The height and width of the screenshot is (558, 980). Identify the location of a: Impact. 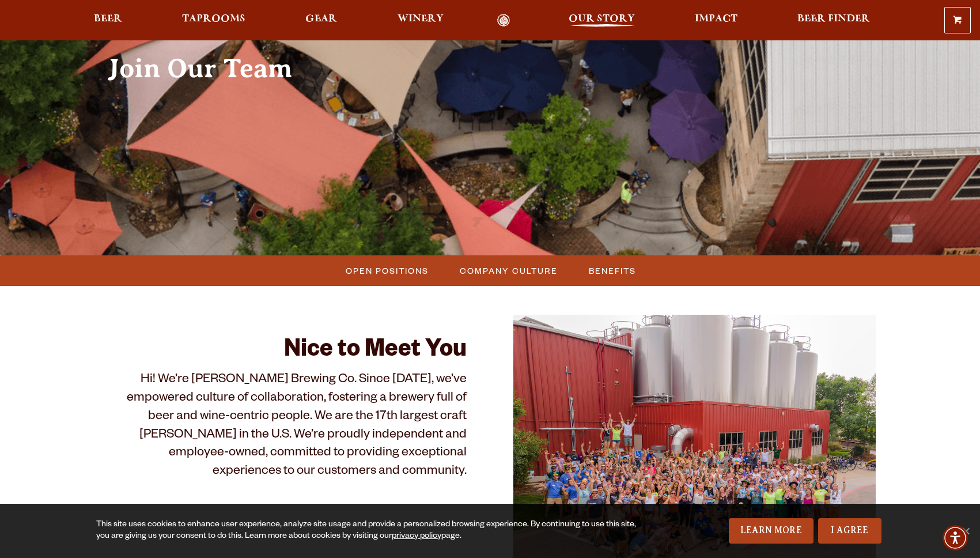
(716, 20).